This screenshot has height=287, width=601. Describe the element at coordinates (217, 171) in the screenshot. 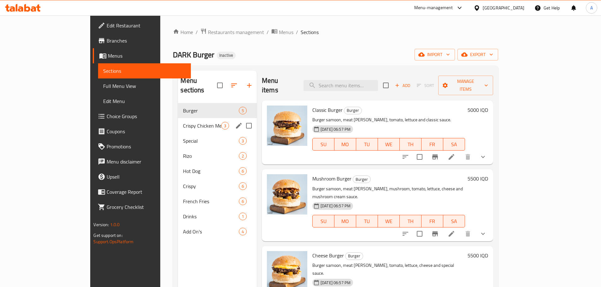

I see `nav: Menu sections` at that location.